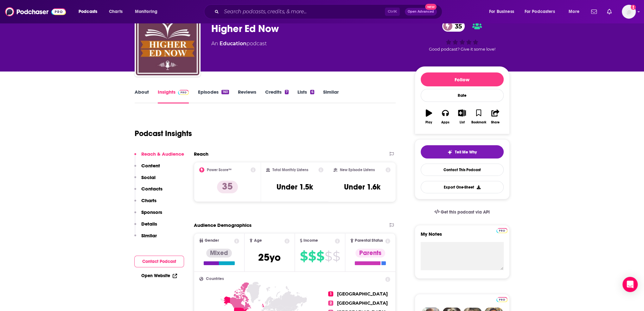 This screenshot has width=644, height=311. Describe the element at coordinates (462, 170) in the screenshot. I see `a: Contact This Podcast` at that location.